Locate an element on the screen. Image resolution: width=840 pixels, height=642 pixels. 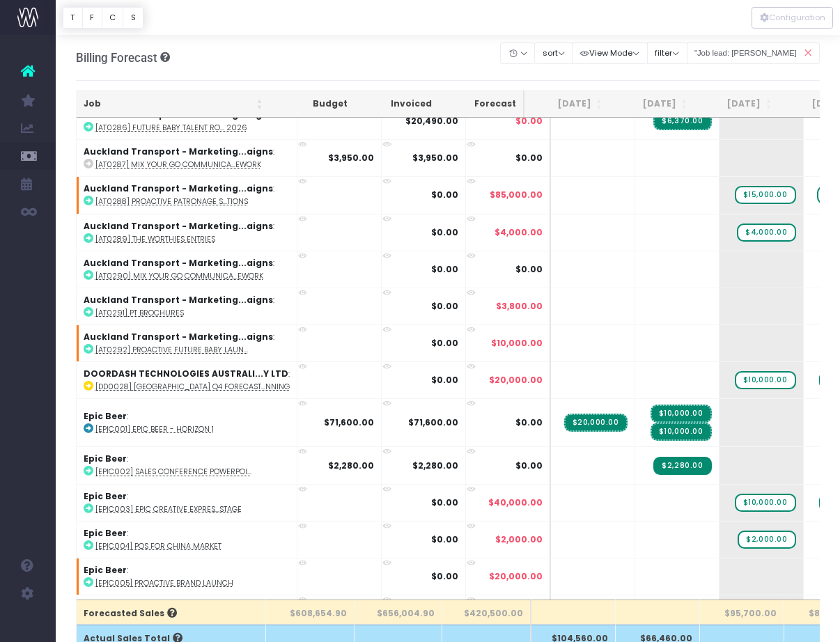
th: $95,700.00 is located at coordinates (742, 612).